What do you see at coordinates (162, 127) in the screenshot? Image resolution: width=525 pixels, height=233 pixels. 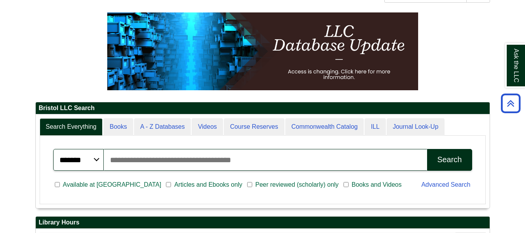 I see `a: A - Z Databases` at bounding box center [162, 127].